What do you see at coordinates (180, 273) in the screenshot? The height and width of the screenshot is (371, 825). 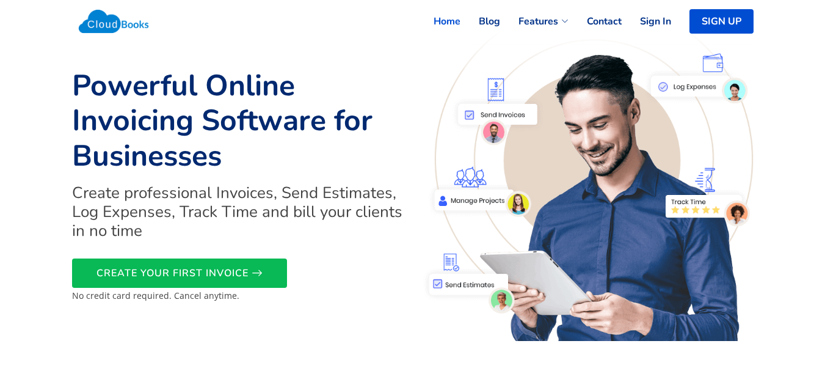 I see `a: CREATE YOUR FIRST INVOICE` at bounding box center [180, 273].